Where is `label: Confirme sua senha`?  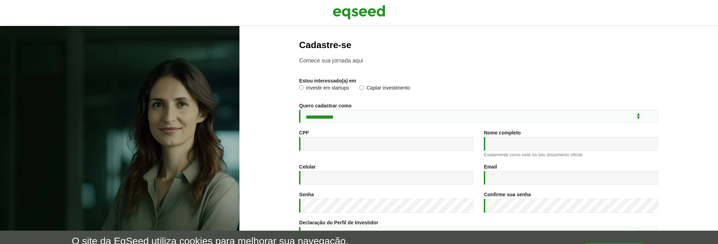 label: Confirme sua senha is located at coordinates (507, 194).